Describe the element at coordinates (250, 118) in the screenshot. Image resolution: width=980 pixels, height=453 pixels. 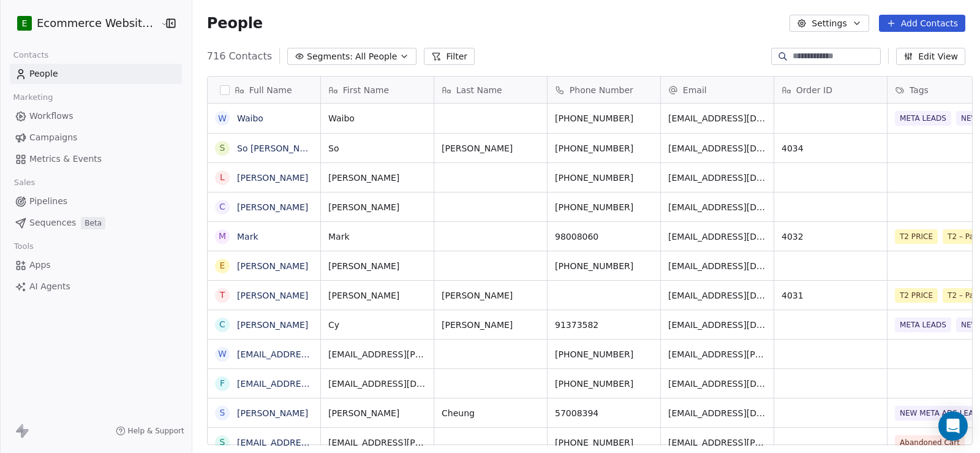
I see `a: Waibo` at that location.